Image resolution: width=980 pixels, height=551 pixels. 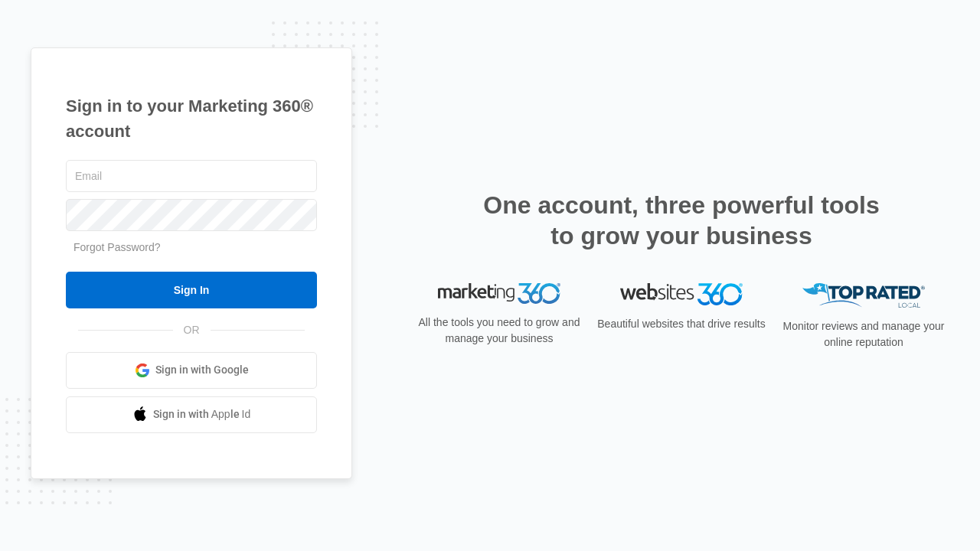 I want to click on span: OR, so click(x=191, y=330).